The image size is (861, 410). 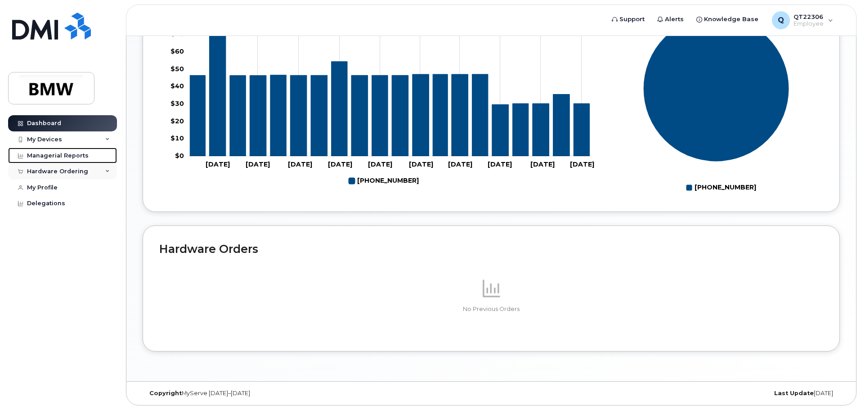 What do you see at coordinates (781, 20) in the screenshot?
I see `span: Q` at bounding box center [781, 20].